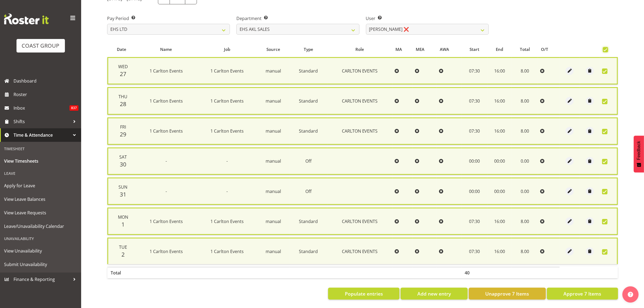  Describe the element at coordinates (123, 225) in the screenshot. I see `span: 1` at that location.